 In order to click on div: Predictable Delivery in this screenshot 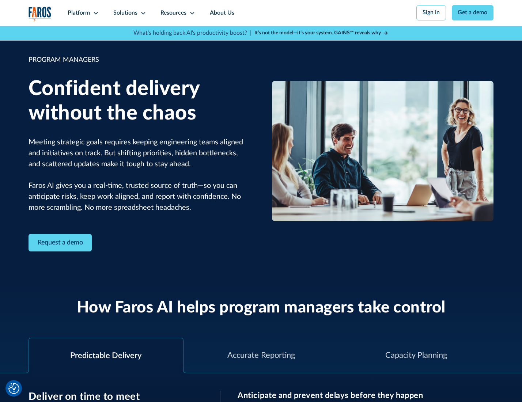, I will do `click(106, 356)`.